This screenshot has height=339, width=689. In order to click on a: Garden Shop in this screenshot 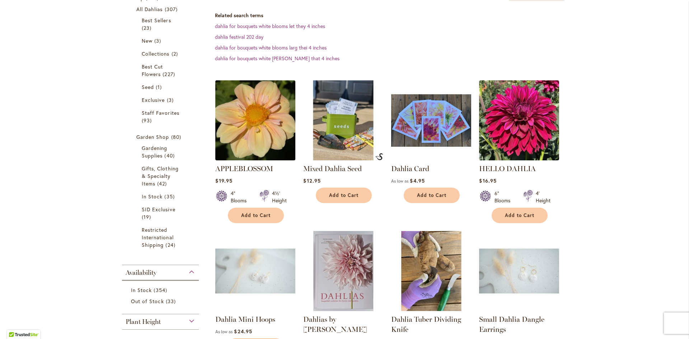, I will do `click(161, 137)`.